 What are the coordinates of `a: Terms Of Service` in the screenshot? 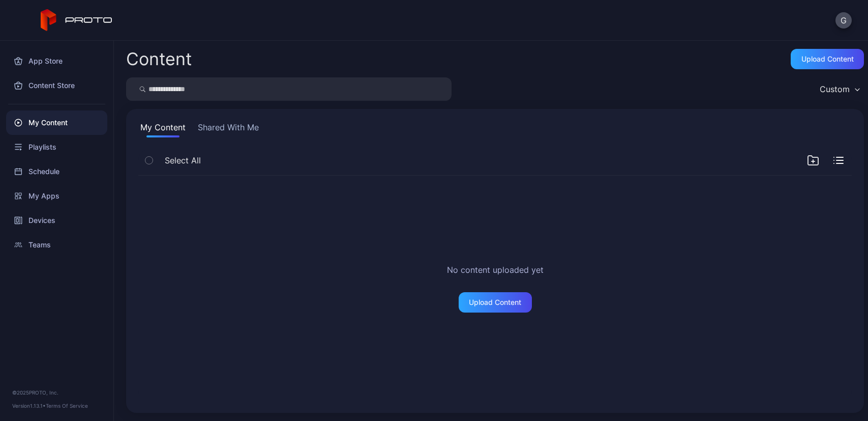 It's located at (67, 405).